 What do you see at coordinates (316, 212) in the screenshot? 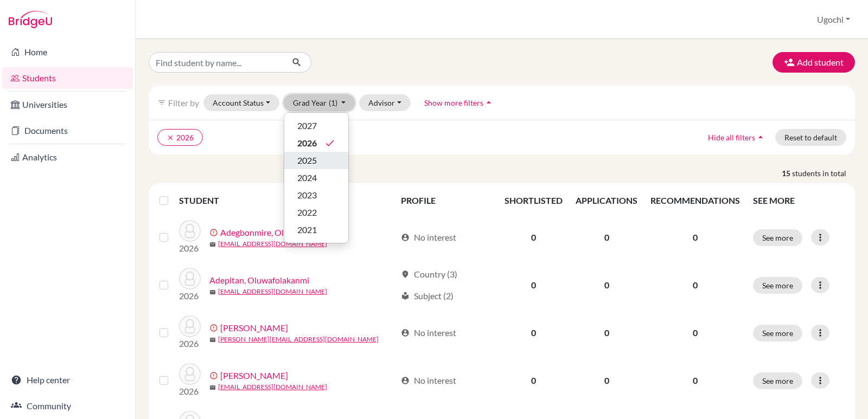
I see `button: 2022` at bounding box center [316, 212].